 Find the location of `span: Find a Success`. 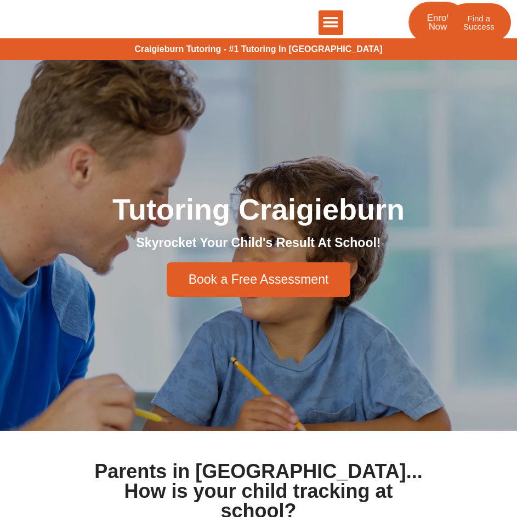

span: Find a Success is located at coordinates (479, 22).